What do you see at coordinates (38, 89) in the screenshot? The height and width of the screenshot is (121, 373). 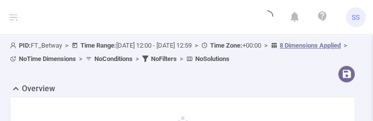 I see `h2: Overview` at bounding box center [38, 89].